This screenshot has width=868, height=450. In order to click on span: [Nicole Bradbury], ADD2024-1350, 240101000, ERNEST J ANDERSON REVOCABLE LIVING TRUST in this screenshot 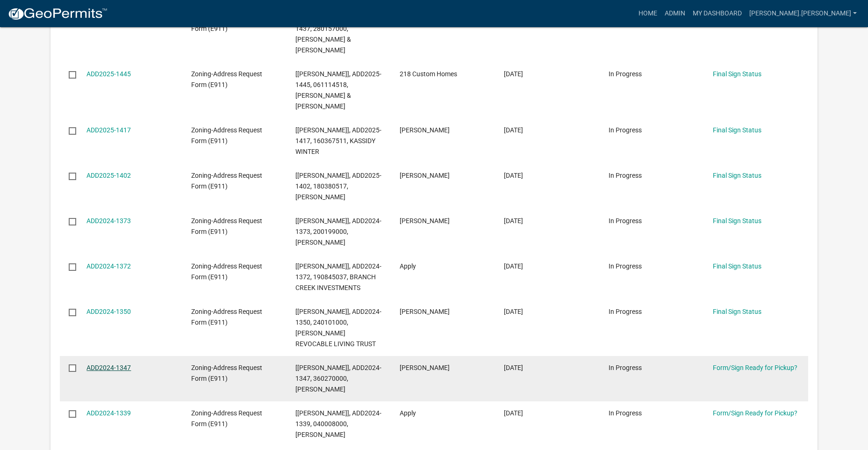, I will do `click(339, 328)`.